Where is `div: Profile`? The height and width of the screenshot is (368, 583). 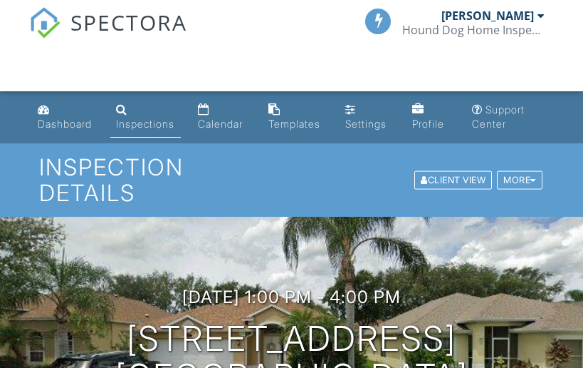
div: Profile is located at coordinates (428, 123).